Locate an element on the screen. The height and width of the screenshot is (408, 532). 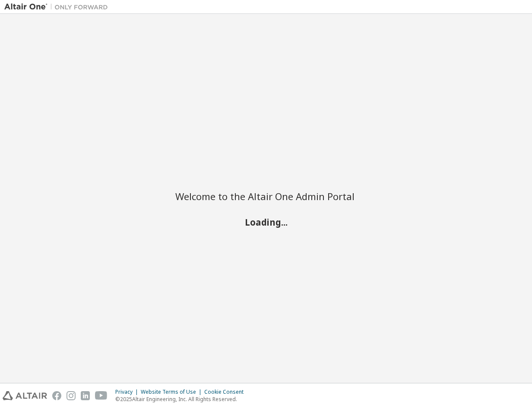
img: linkedin.svg is located at coordinates (85, 395).